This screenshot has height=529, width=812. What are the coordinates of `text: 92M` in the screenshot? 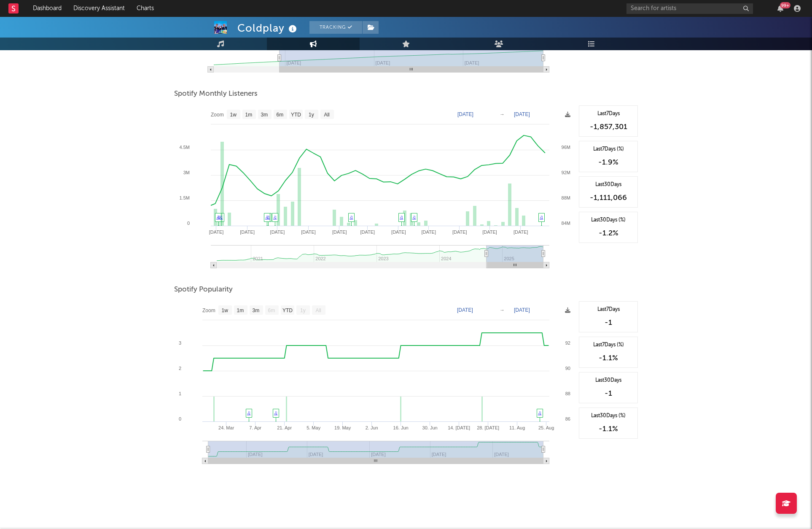 It's located at (566, 172).